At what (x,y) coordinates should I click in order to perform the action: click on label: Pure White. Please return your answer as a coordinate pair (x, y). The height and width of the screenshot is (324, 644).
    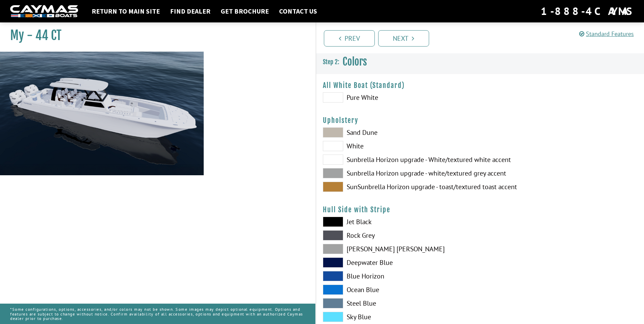
    Looking at the image, I should click on (398, 98).